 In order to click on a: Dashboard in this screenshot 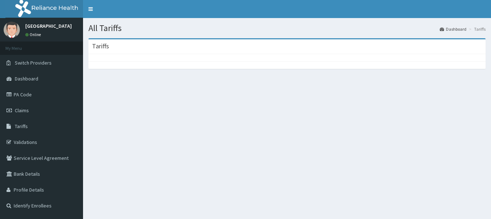, I will do `click(453, 29)`.